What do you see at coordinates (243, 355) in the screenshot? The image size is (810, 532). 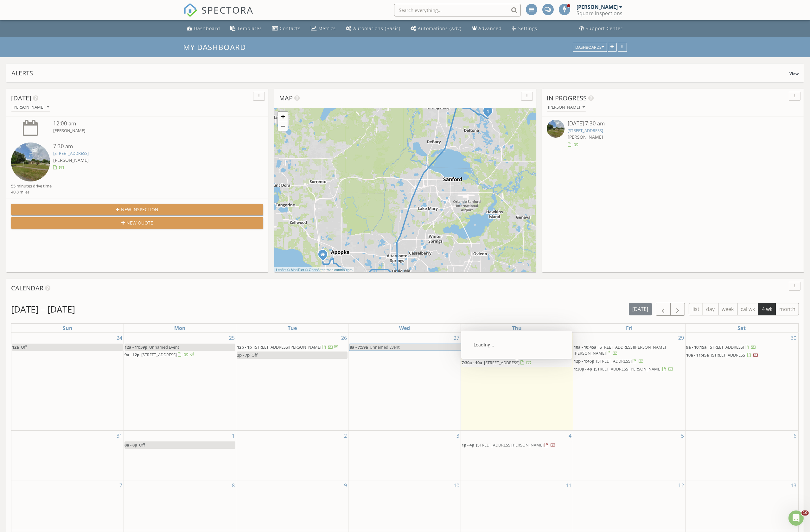 I see `span: 2p - 7p` at bounding box center [243, 355].